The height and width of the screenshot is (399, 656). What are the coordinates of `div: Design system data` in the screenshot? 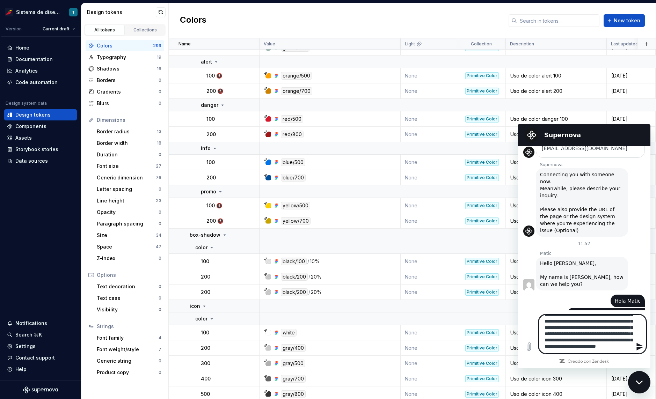 It's located at (26, 103).